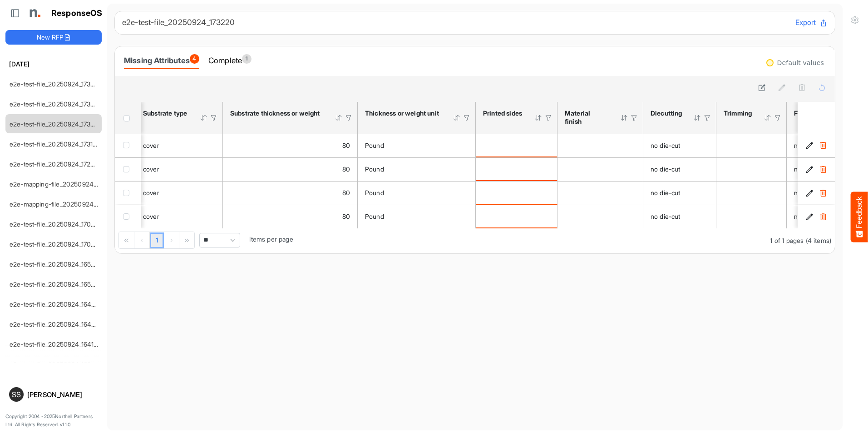 The height and width of the screenshot is (434, 868). Describe the element at coordinates (63, 204) in the screenshot. I see `a: e2e-mapping-file_20250924_172435` at that location.